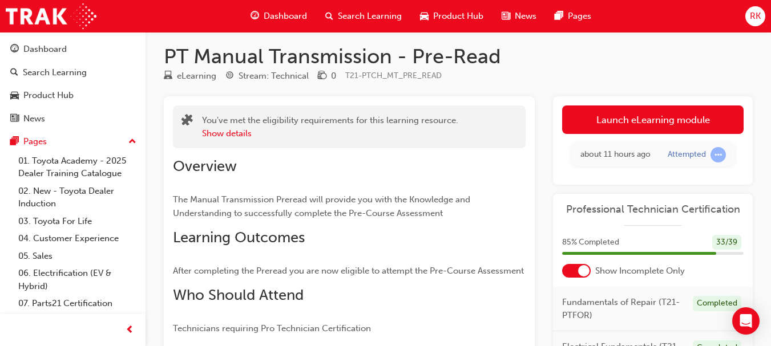 Image resolution: width=771 pixels, height=346 pixels. I want to click on button: Pages, so click(72, 141).